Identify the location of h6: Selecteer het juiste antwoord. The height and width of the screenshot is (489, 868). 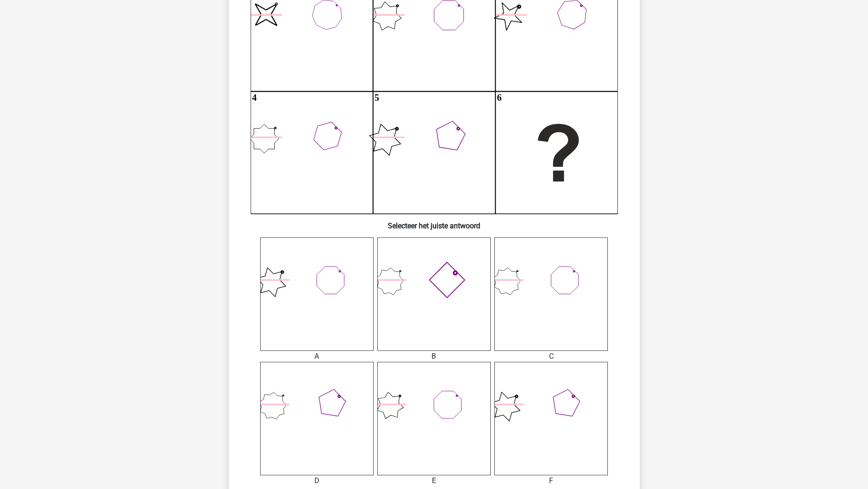
(434, 222).